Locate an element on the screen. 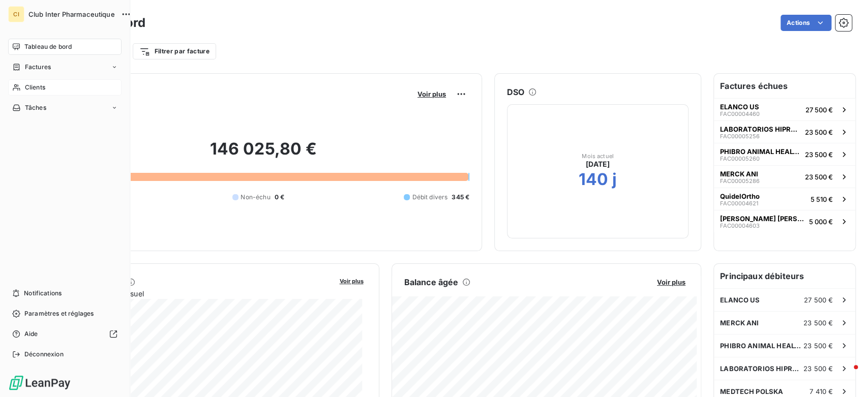 The width and height of the screenshot is (868, 397). span: FAC00004603 is located at coordinates (740, 226).